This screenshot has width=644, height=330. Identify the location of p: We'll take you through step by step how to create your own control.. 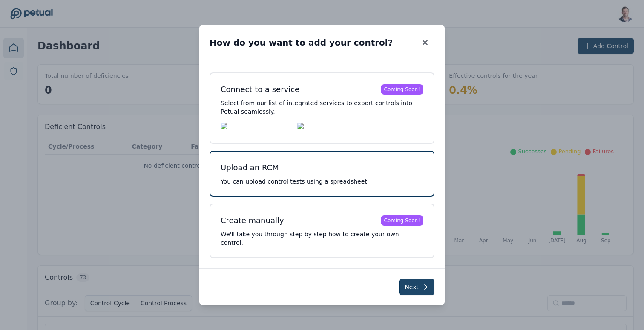
(322, 239).